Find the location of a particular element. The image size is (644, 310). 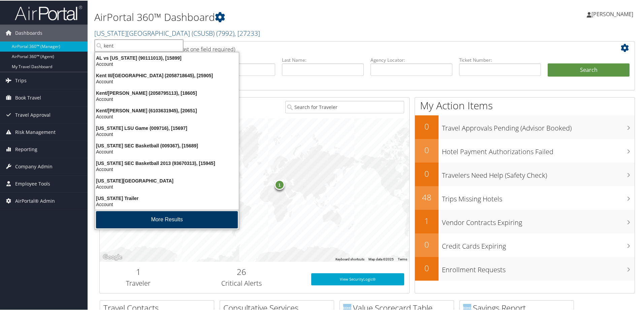

span: Dashboards is located at coordinates (28, 33).